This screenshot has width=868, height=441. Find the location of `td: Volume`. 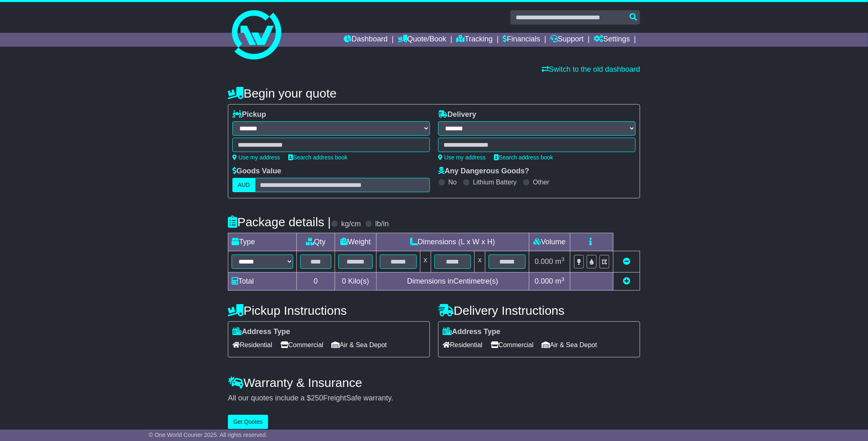

td: Volume is located at coordinates (549, 243).